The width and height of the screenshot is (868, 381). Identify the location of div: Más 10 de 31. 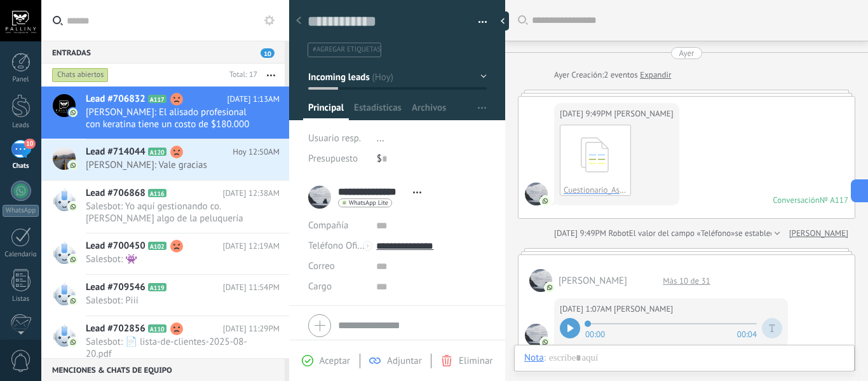
(687, 280).